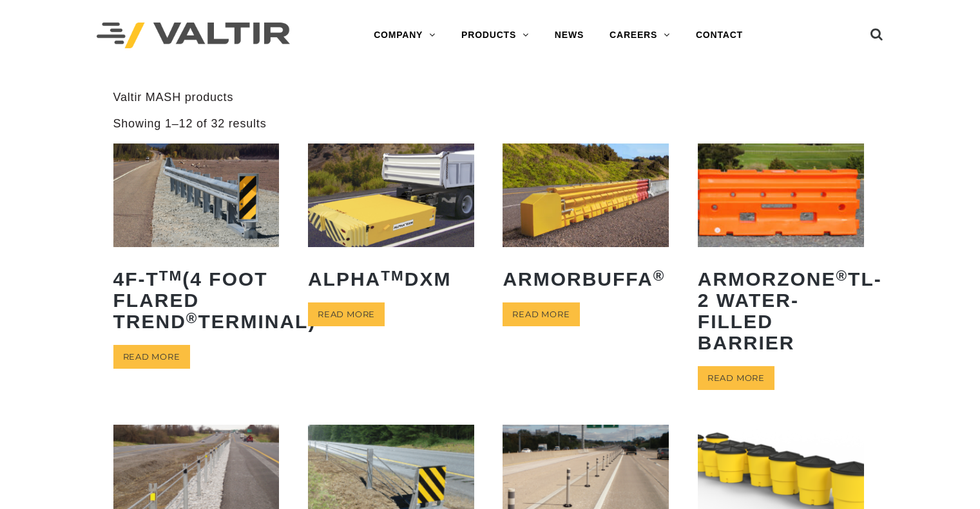  I want to click on a: ArmorBuffa®, so click(585, 221).